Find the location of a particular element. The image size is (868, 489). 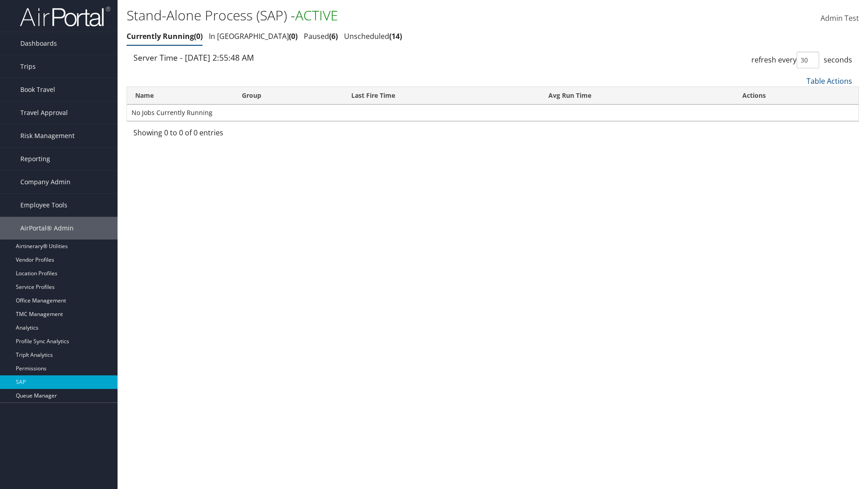

a: Paused6 is located at coordinates (321, 37).